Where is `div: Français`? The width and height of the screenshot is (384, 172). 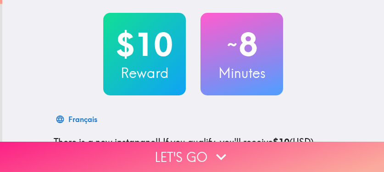
div: Français is located at coordinates (83, 119).